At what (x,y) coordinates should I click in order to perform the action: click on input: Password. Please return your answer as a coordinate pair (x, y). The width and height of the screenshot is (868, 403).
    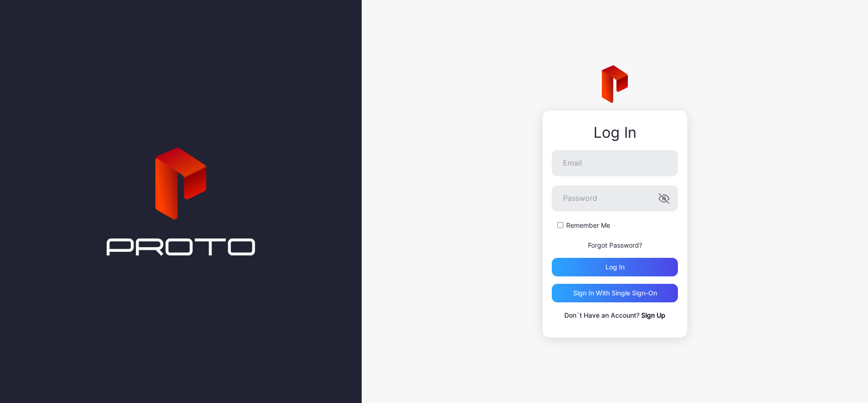
    Looking at the image, I should click on (615, 199).